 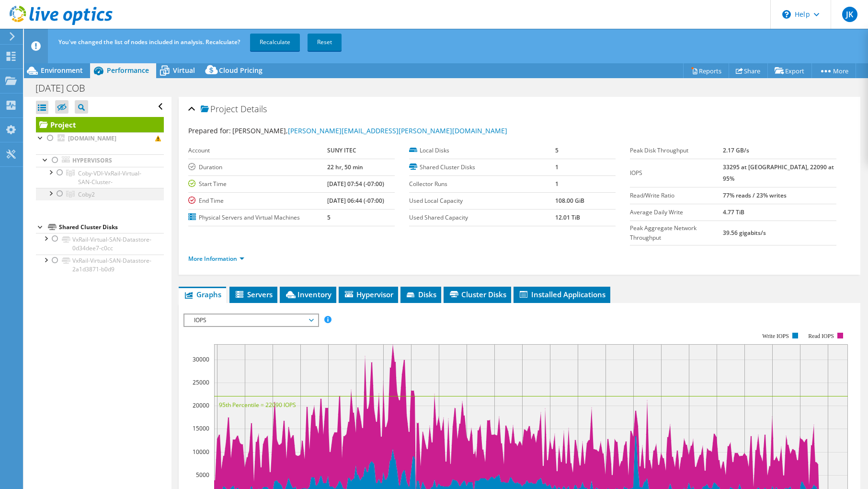 What do you see at coordinates (676, 213) in the screenshot?
I see `label: Average Daily Write` at bounding box center [676, 213].